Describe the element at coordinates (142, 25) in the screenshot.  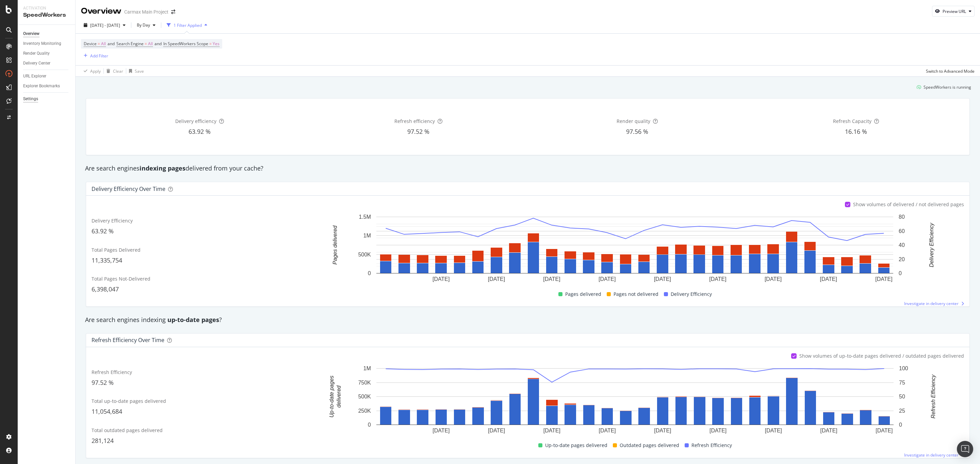
I see `span: By Day` at that location.